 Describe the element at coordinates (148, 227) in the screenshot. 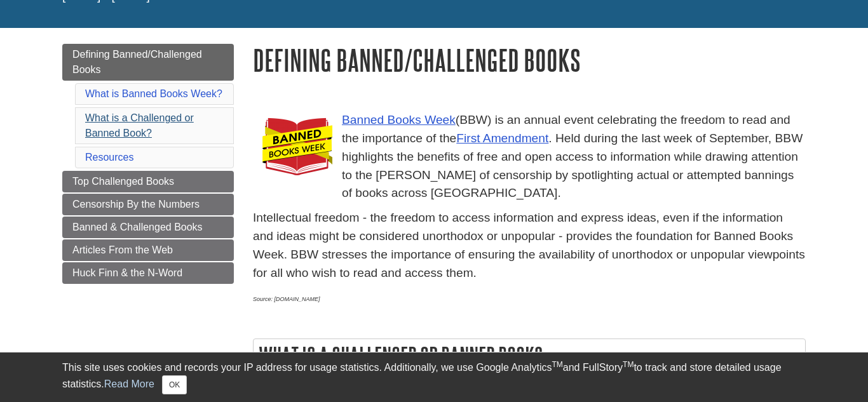

I see `a: Banned & Challenged Books` at that location.